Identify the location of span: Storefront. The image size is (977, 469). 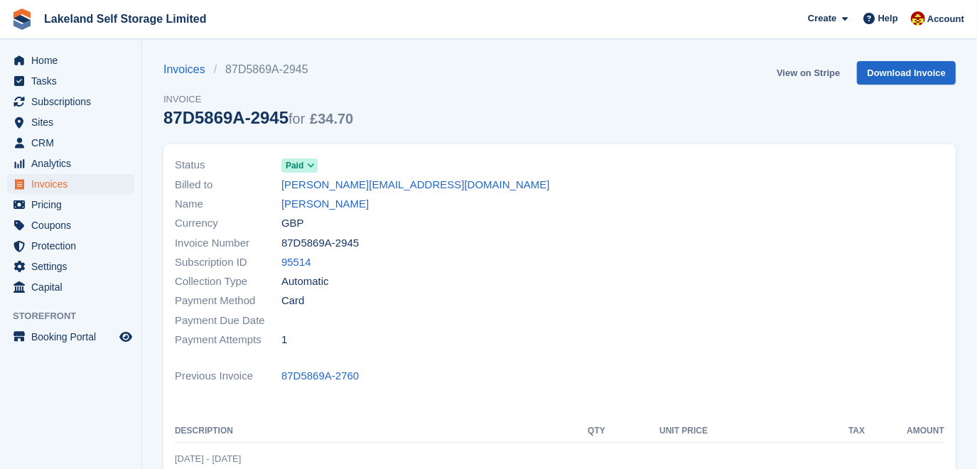
(77, 316).